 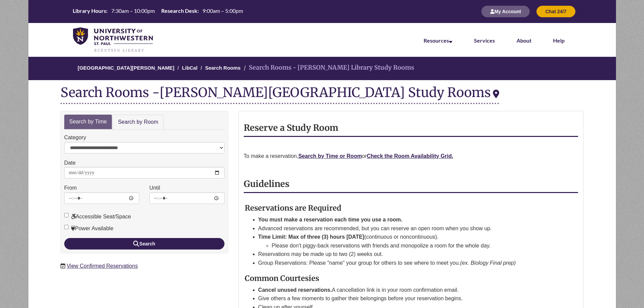 I want to click on li: Give others a few moments to gather their belongings before your reservation begins., so click(x=410, y=298).